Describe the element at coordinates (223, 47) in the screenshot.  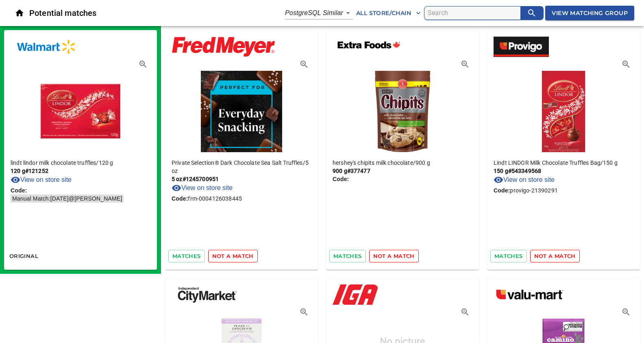
I see `img: fredmeyer.png` at that location.